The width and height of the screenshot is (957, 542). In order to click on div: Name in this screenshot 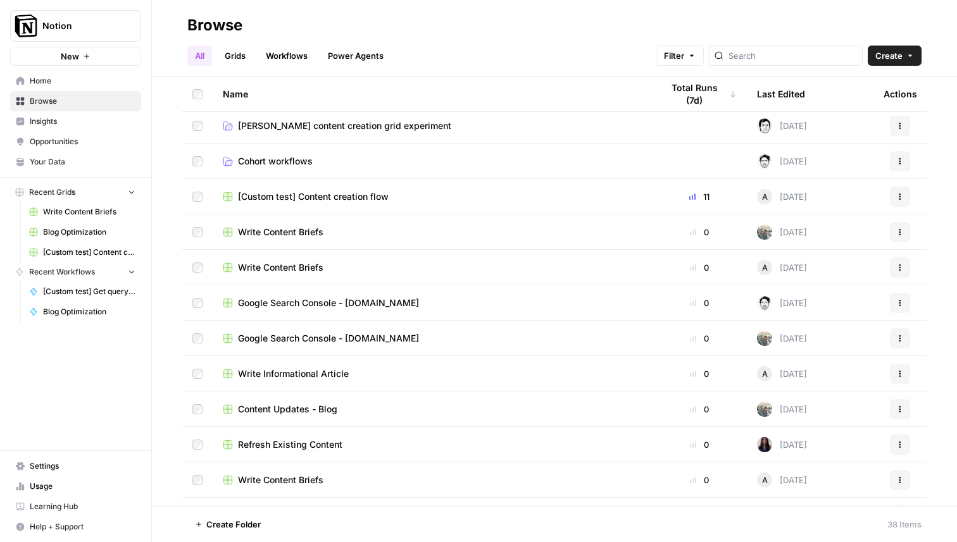, I will do `click(432, 94)`.